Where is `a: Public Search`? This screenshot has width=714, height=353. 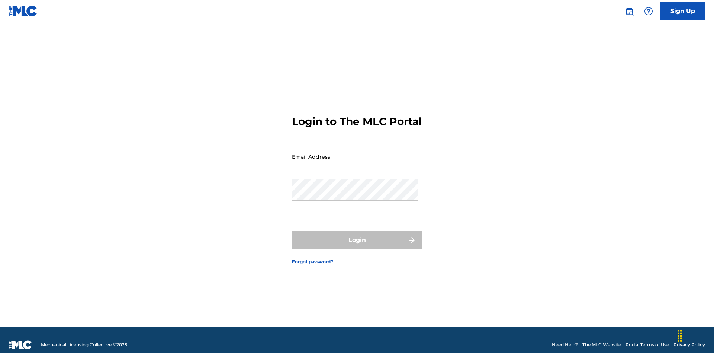 a: Public Search is located at coordinates (630, 11).